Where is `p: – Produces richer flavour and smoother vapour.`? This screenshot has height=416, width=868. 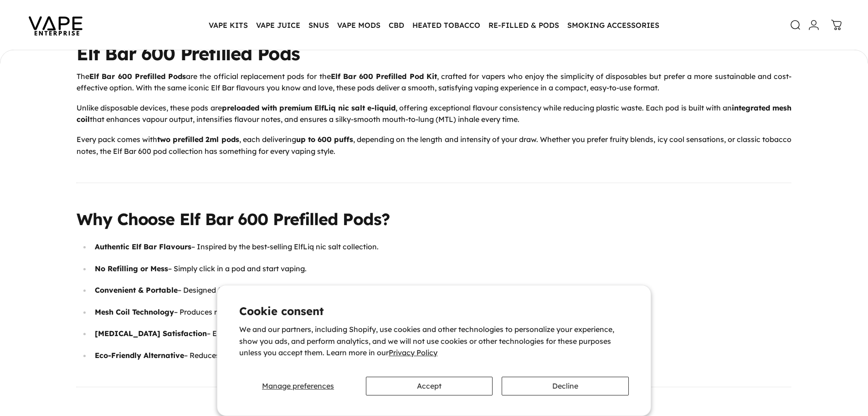
p: – Produces richer flavour and smoother vapour. is located at coordinates (443, 312).